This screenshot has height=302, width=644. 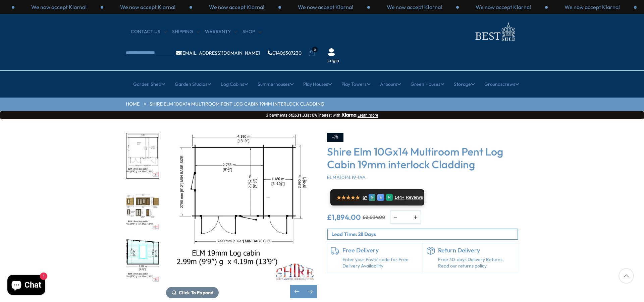 I want to click on span: Reviews, so click(x=415, y=198).